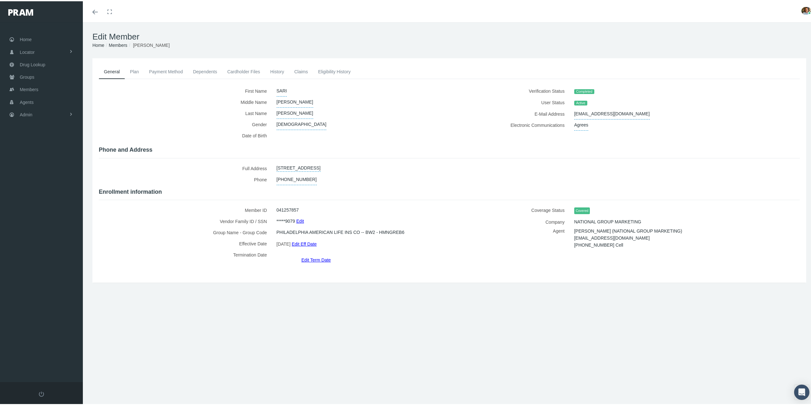 This screenshot has height=405, width=811. I want to click on a: Members, so click(118, 44).